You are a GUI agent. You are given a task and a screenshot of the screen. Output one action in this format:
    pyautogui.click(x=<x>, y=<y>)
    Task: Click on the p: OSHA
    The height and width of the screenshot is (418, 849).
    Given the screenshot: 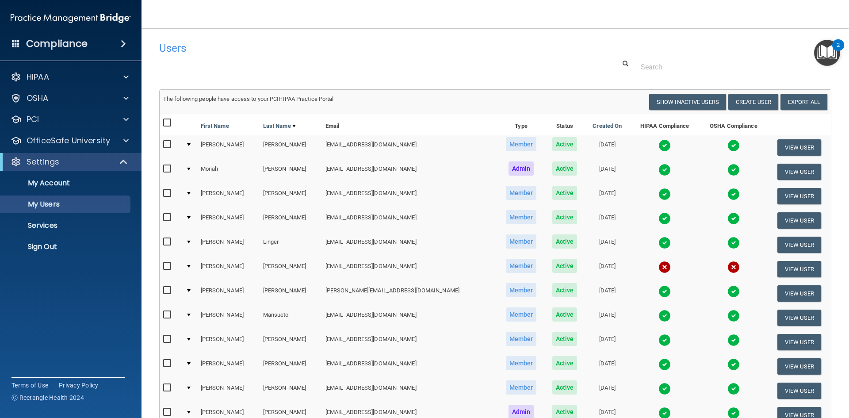 What is the action you would take?
    pyautogui.click(x=38, y=98)
    